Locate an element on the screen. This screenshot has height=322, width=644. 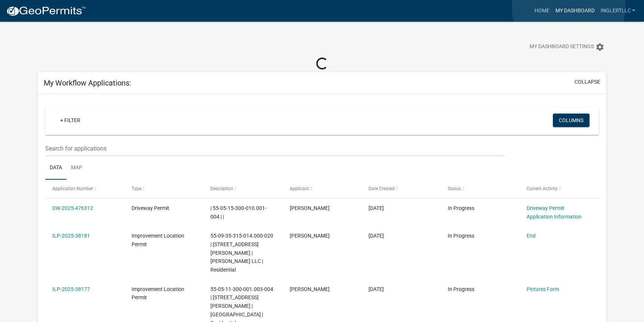
span: 55-09-35-315-014.000-020 | 434 N KRISTI RD | Inglert LLC | Residential is located at coordinates (242, 252).